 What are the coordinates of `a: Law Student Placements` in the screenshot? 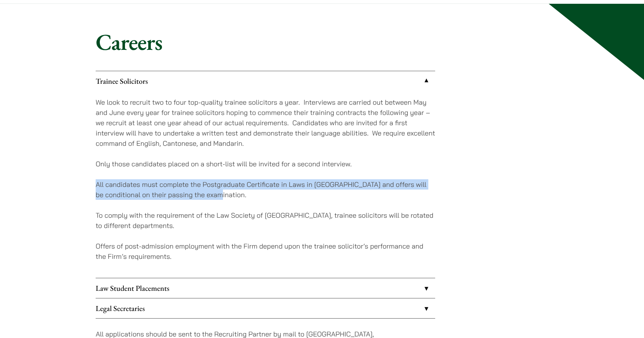 It's located at (265, 288).